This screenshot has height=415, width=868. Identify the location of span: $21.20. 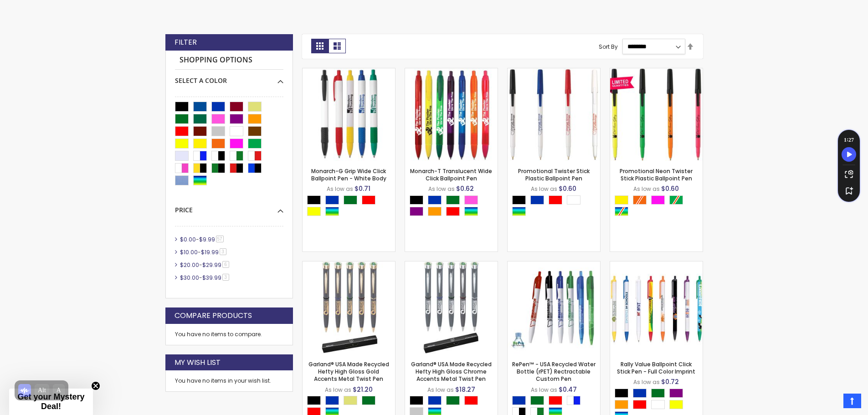
(363, 390).